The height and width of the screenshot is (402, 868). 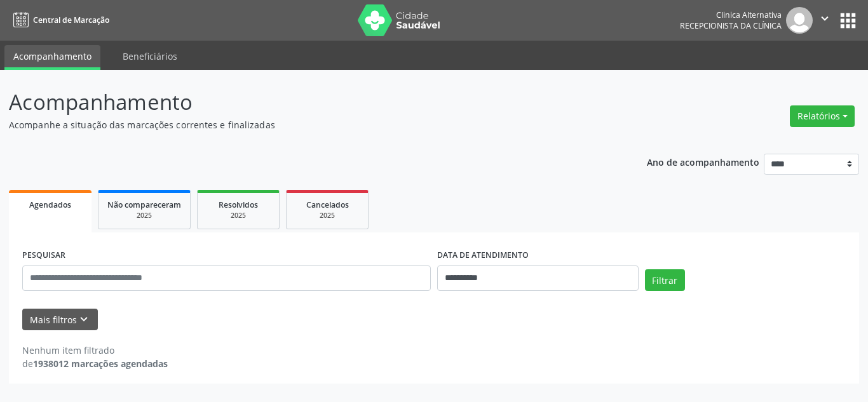 What do you see at coordinates (665, 280) in the screenshot?
I see `button: Filtrar` at bounding box center [665, 280].